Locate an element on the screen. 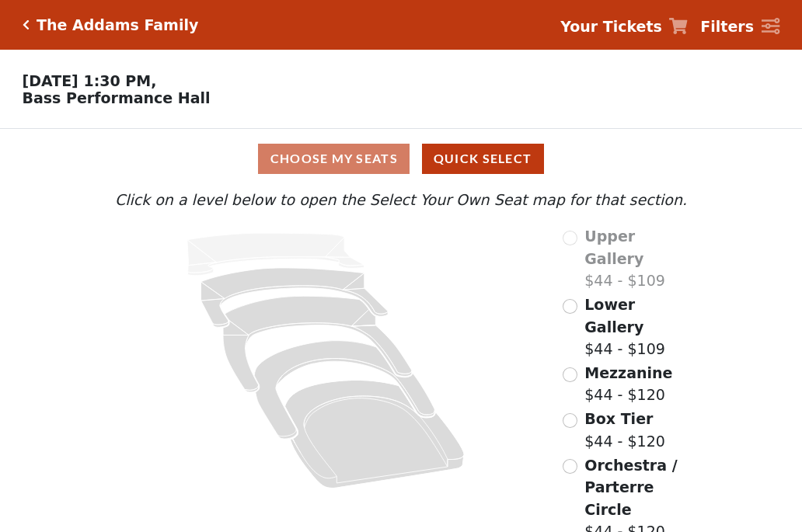 The image size is (802, 532). span: Upper Gallery is located at coordinates (614, 247).